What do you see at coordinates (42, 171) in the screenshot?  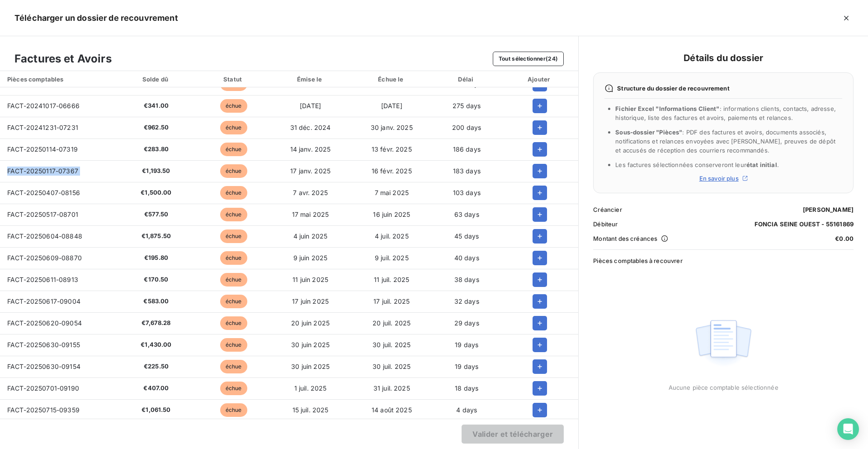 I see `span: FACT-20250117-07367` at bounding box center [42, 171].